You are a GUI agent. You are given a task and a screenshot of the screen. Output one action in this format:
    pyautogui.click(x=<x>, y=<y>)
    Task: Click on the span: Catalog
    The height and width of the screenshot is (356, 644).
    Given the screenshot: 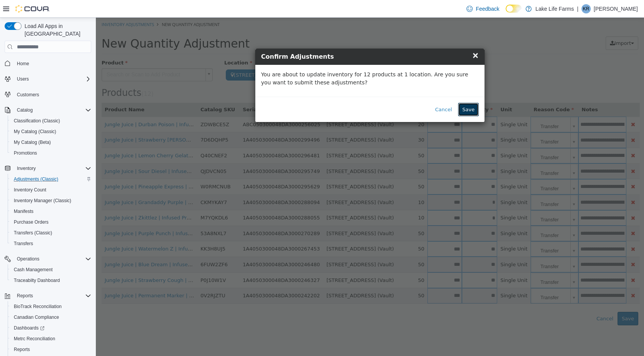 What is the action you would take?
    pyautogui.click(x=25, y=110)
    